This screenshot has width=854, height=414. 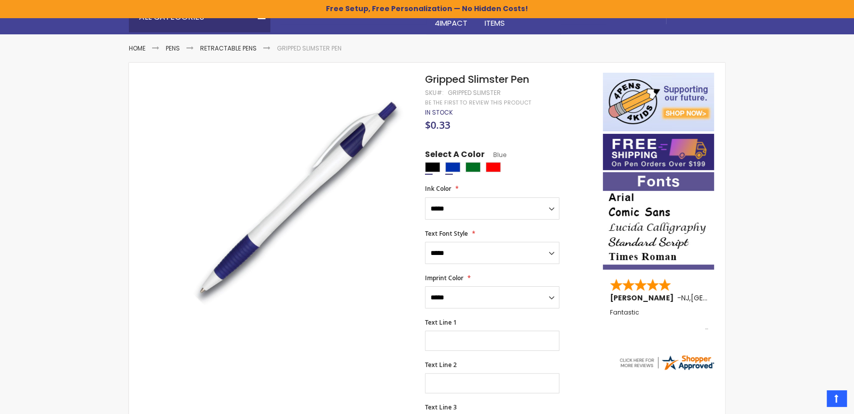 I want to click on img: gripped_slimster_blue_1.jpg, so click(x=296, y=203).